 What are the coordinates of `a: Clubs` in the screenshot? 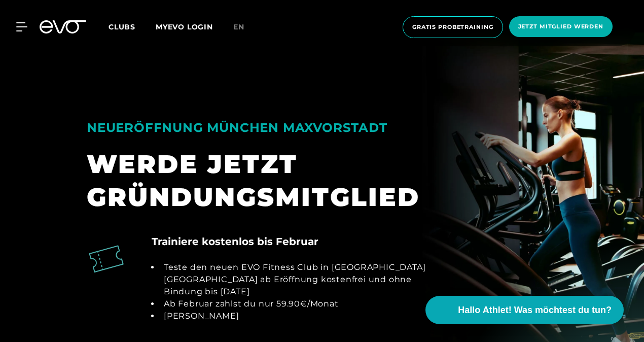 It's located at (132, 26).